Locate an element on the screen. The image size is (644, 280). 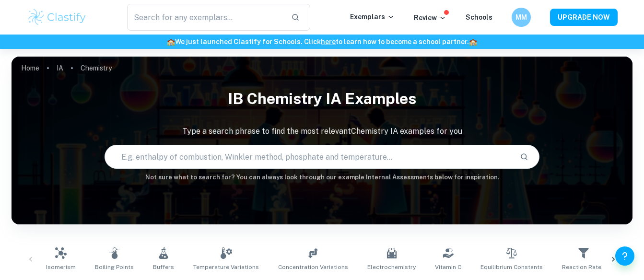
p: Chemistry is located at coordinates (96, 68).